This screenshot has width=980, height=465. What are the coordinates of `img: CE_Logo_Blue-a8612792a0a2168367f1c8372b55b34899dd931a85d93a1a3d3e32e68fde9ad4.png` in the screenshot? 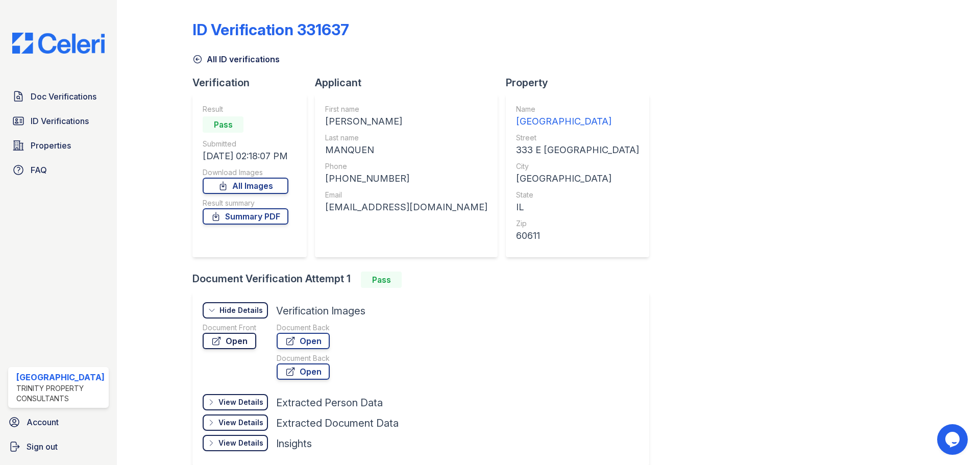 It's located at (58, 43).